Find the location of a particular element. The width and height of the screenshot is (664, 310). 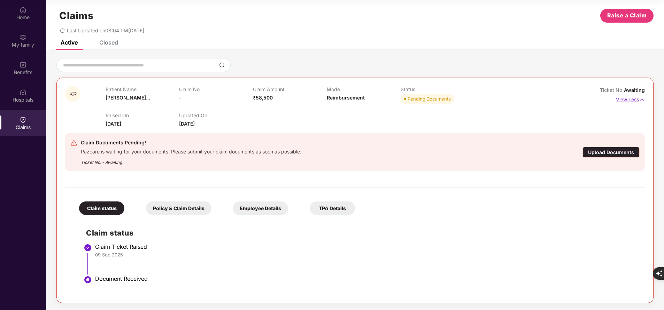

span: Reimbursement is located at coordinates (345, 97).